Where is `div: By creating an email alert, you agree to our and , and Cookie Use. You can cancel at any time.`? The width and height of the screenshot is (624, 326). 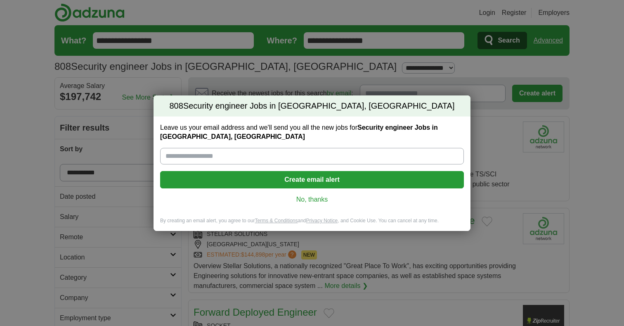
div: By creating an email alert, you agree to our and , and Cookie Use. You can cancel at any time. is located at coordinates (312, 224).